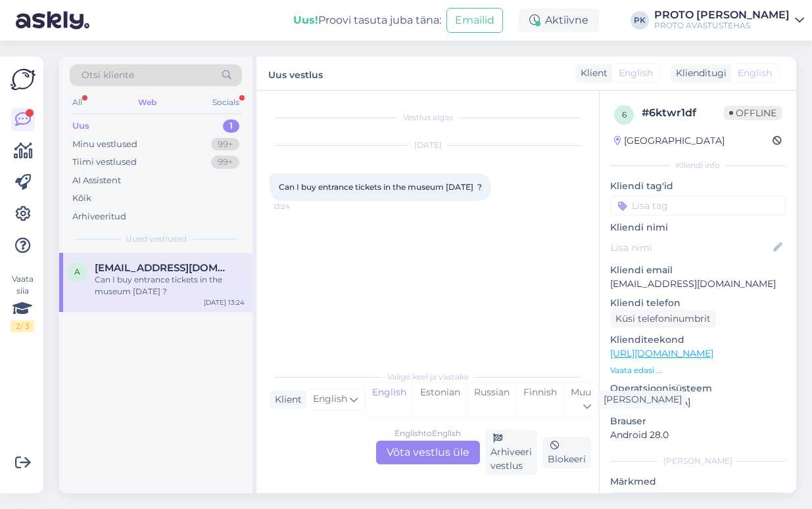  Describe the element at coordinates (81, 126) in the screenshot. I see `div: Uus` at that location.